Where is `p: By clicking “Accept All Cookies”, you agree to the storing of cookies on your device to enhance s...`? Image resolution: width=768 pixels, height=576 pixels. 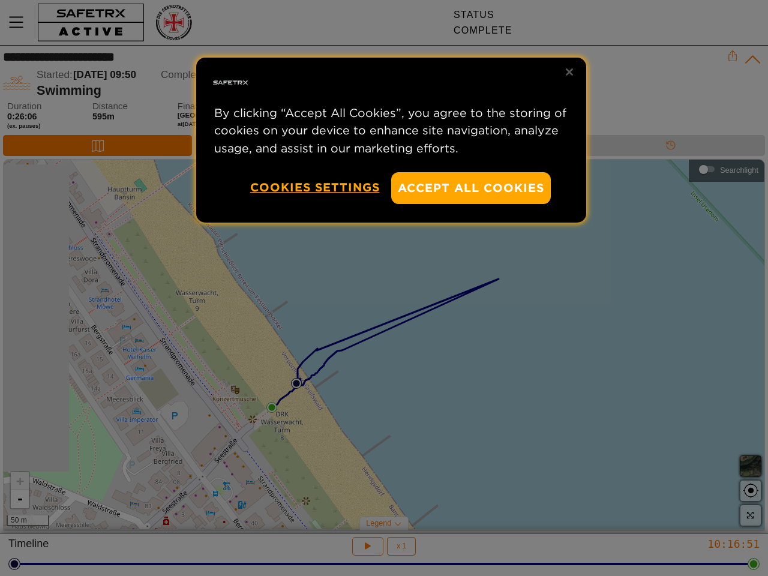
p: By clicking “Accept All Cookies”, you agree to the storing of cookies on your device to enhance s... is located at coordinates (391, 131).